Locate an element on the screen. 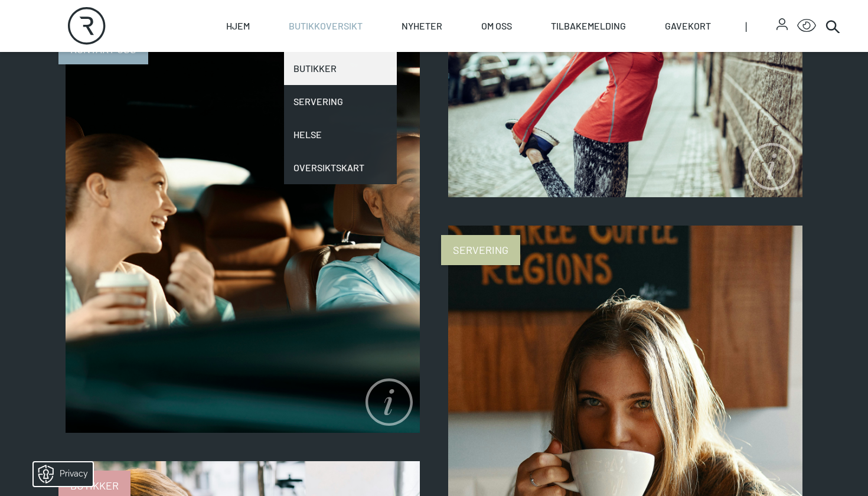  button: Open Accessibility Menu is located at coordinates (807, 26).